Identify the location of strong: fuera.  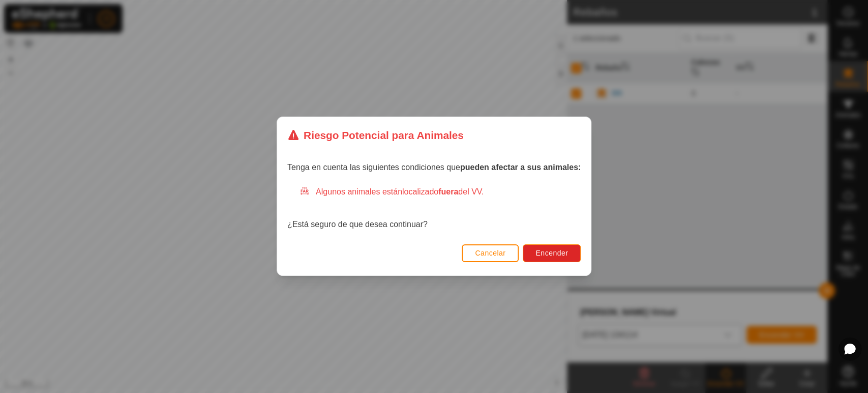
(448, 192).